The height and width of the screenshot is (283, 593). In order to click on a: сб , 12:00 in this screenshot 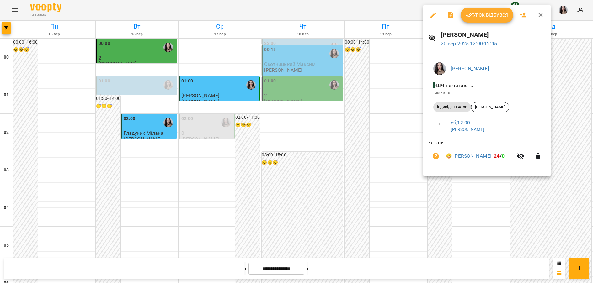, I will do `click(460, 123)`.